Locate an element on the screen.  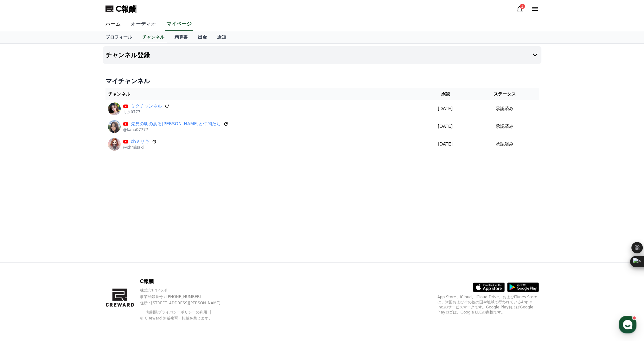
font: の利用 is located at coordinates (202, 312).